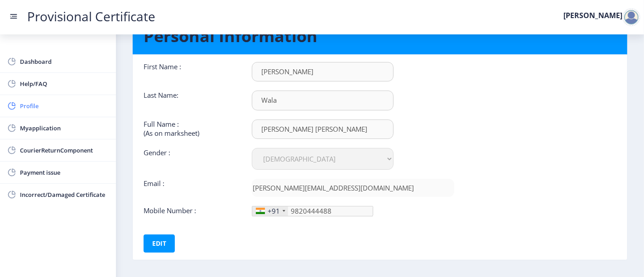 The image size is (644, 277). What do you see at coordinates (191, 188) in the screenshot?
I see `div: Email :` at bounding box center [191, 188].